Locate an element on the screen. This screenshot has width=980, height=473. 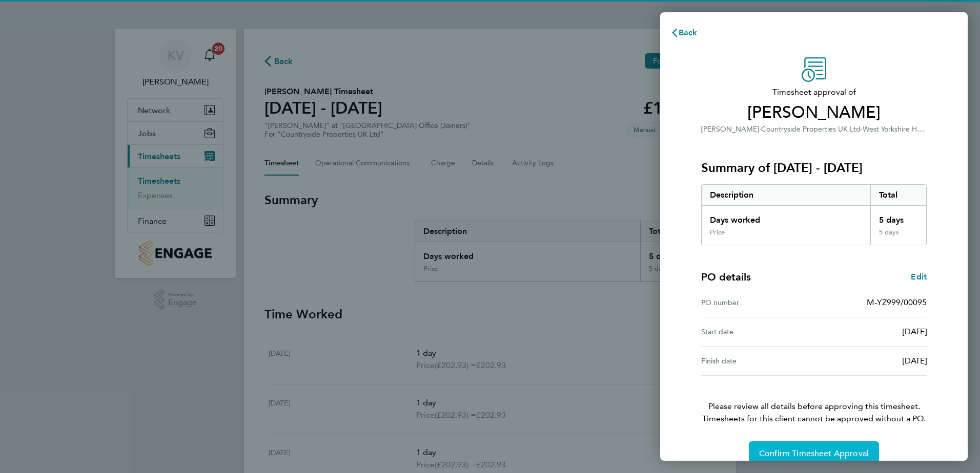
span: Edit is located at coordinates (918, 276).